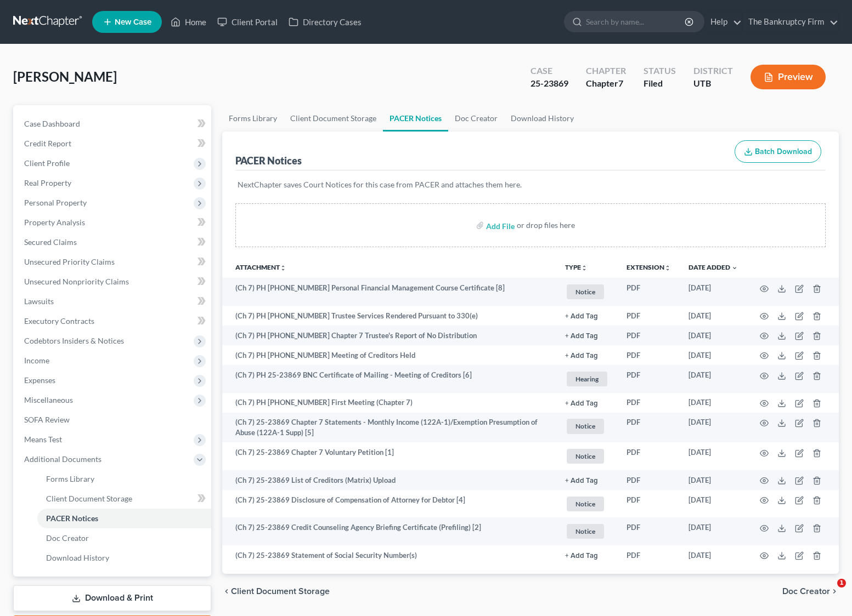 This screenshot has height=616, width=852. I want to click on a: Unsecured Nonpriority Claims, so click(113, 282).